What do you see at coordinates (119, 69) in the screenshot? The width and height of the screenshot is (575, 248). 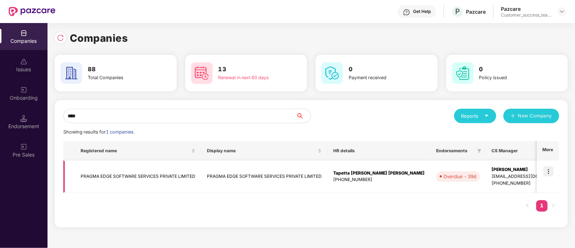 I see `h3: 88` at bounding box center [119, 69].